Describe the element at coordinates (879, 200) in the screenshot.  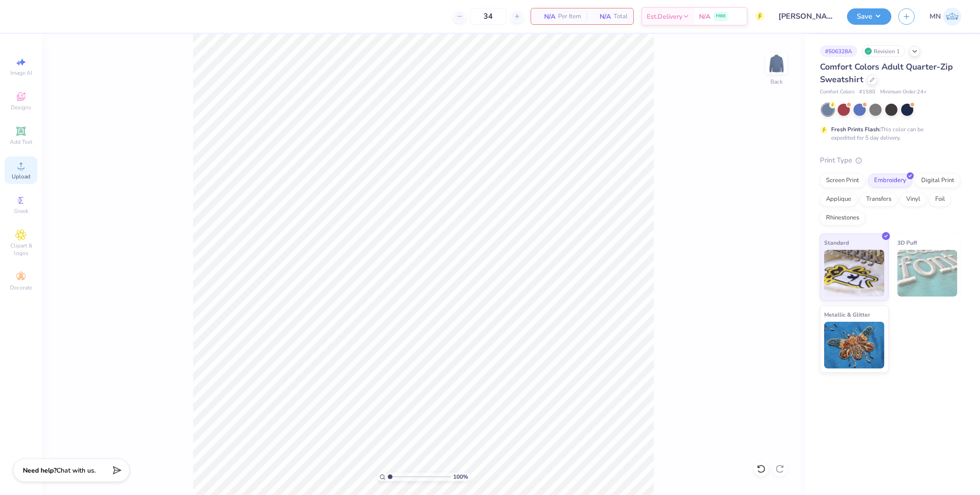
I see `div: Transfers` at that location.